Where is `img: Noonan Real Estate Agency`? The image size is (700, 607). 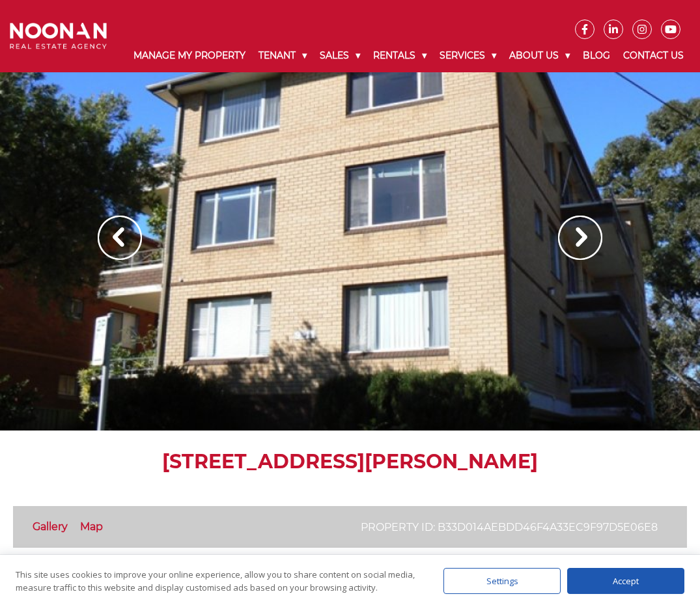
img: Noonan Real Estate Agency is located at coordinates (58, 36).